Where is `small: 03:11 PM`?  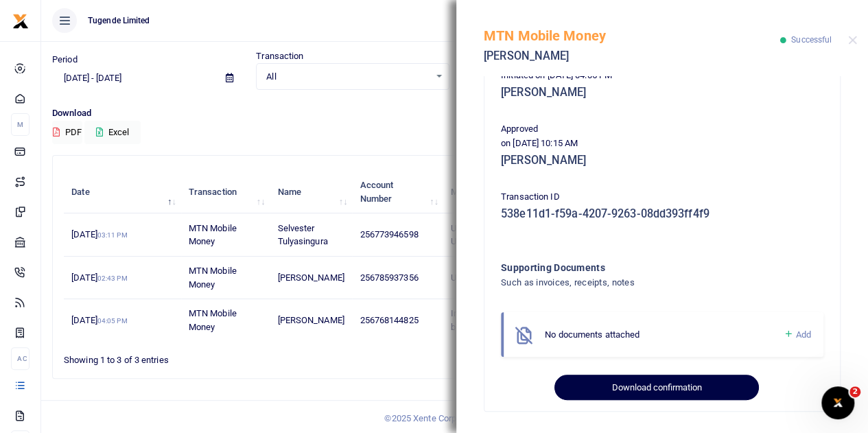 small: 03:11 PM is located at coordinates (113, 235).